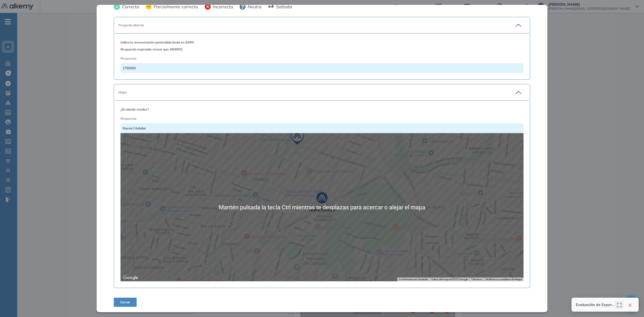 The height and width of the screenshot is (317, 644). Describe the element at coordinates (322, 49) in the screenshot. I see `span: Respuesta esperada: menor que 4500001` at that location.